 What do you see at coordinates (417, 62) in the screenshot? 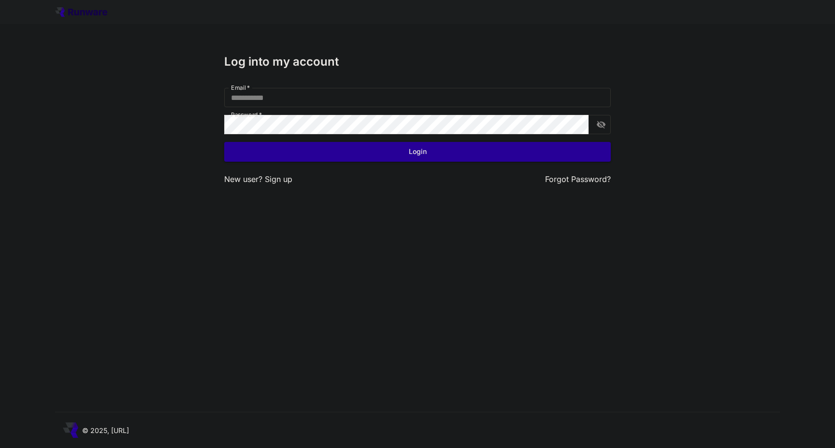
I see `h3: Log into my account` at bounding box center [417, 62].